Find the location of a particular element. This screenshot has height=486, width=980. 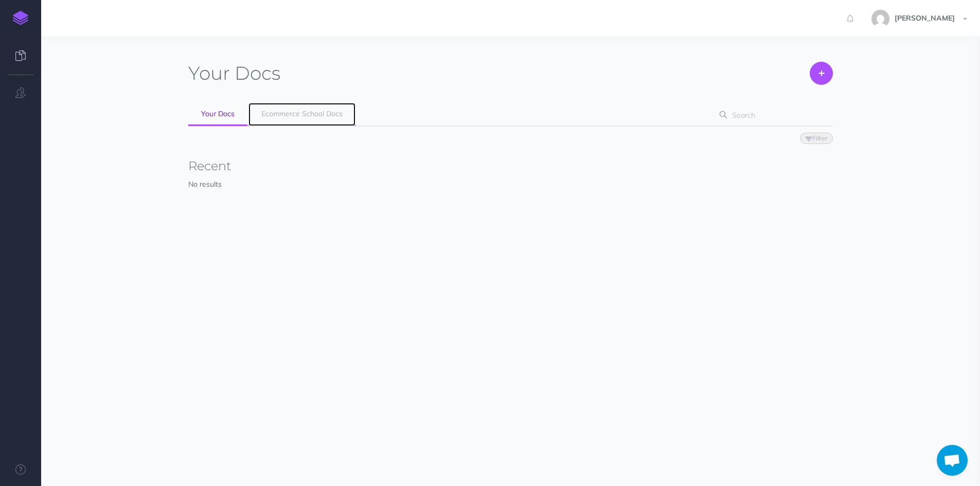

img: 773ddf364f97774a49de44848d81cdba.jpg is located at coordinates (880, 19).